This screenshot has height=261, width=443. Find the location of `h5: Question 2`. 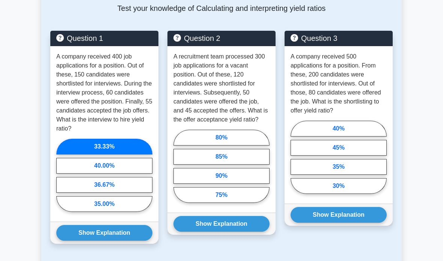

h5: Question 2 is located at coordinates (222, 38).